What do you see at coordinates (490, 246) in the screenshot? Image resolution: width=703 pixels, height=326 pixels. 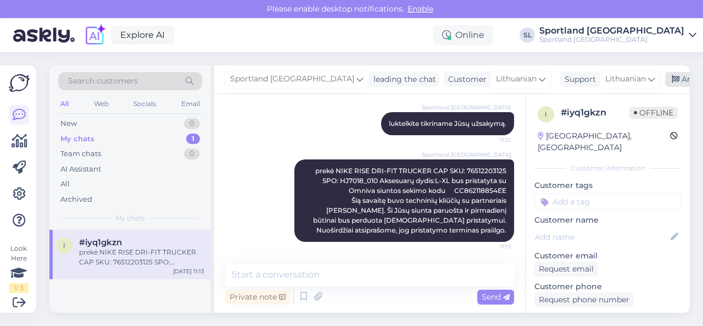 I see `span: 11:13` at bounding box center [490, 246].